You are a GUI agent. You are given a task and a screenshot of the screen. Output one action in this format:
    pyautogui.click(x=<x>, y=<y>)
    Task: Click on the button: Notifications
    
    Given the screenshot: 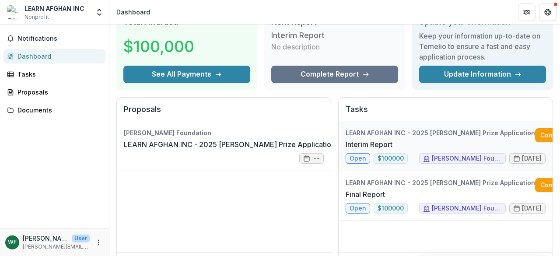 What is the action you would take?
    pyautogui.click(x=54, y=39)
    